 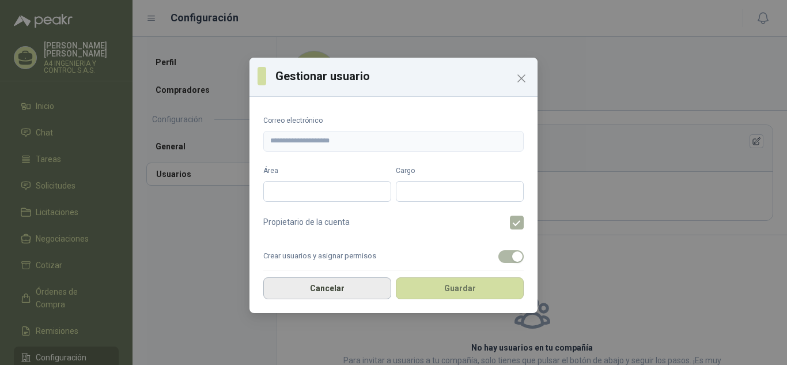 I want to click on button: Cancelar, so click(x=327, y=288).